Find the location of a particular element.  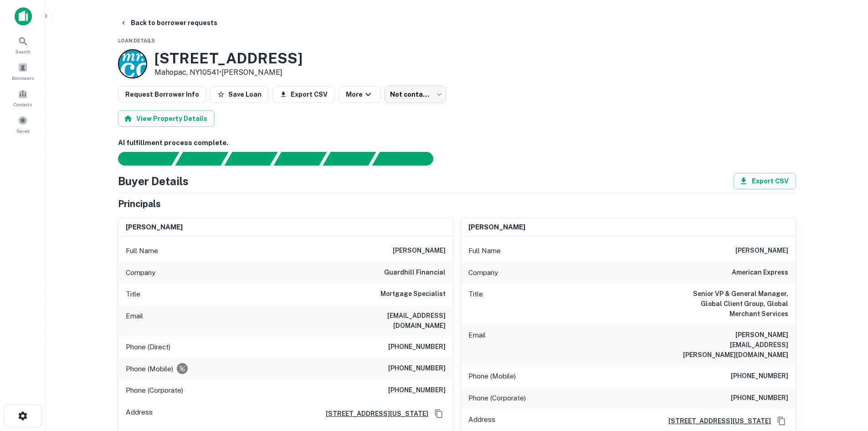

a: Borrowers is located at coordinates (23, 71).